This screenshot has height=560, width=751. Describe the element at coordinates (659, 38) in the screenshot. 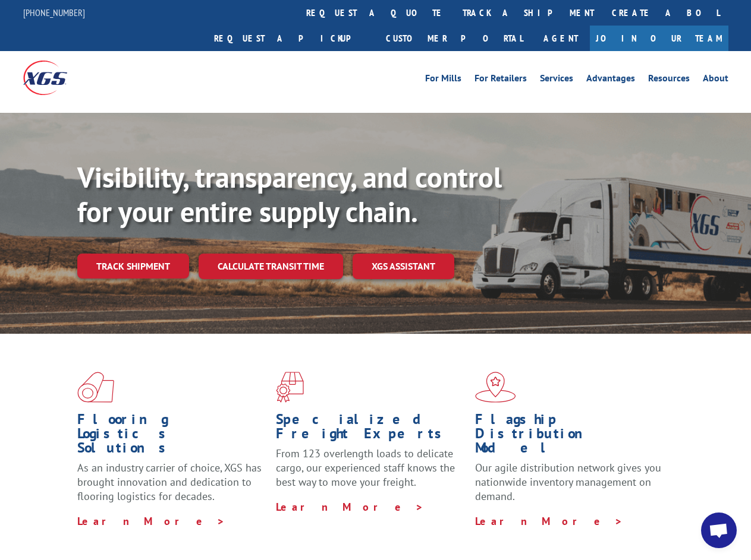

I see `a: Join Our Team` at that location.